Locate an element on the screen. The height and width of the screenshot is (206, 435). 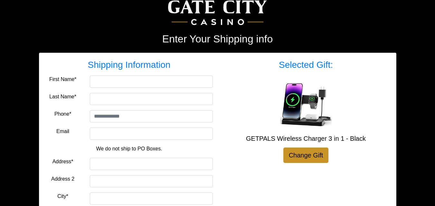
label: Phone* is located at coordinates (63, 114).